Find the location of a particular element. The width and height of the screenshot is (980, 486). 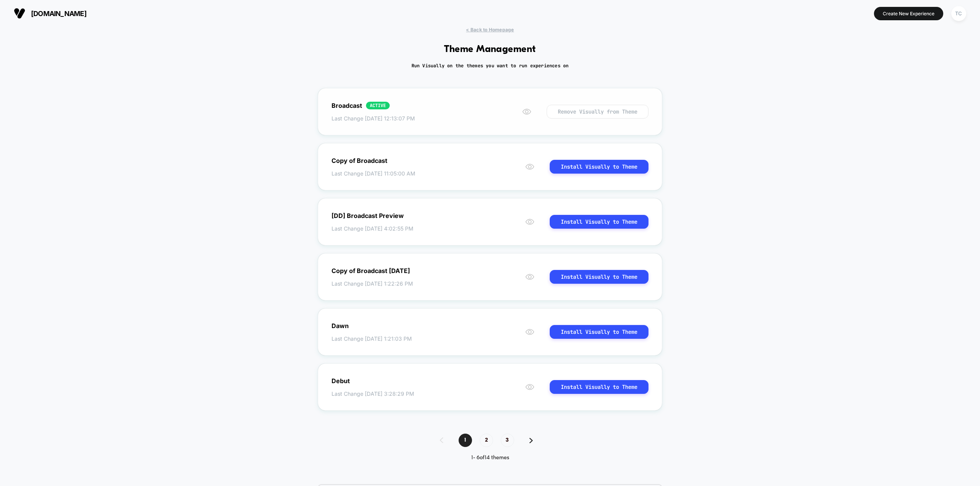

div: 1 - 6 of 14 themes is located at coordinates (490, 458).